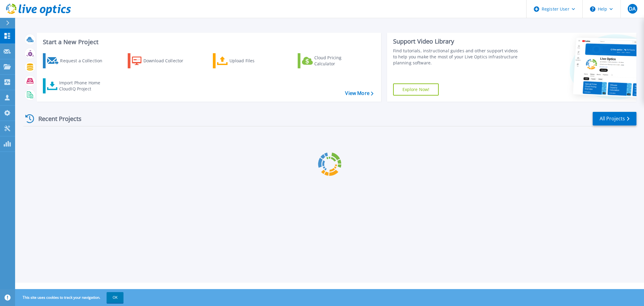 Image resolution: width=644 pixels, height=306 pixels. I want to click on div: Find tutorials, instructional guides and other support videos to help you make the most of your L..., so click(457, 57).